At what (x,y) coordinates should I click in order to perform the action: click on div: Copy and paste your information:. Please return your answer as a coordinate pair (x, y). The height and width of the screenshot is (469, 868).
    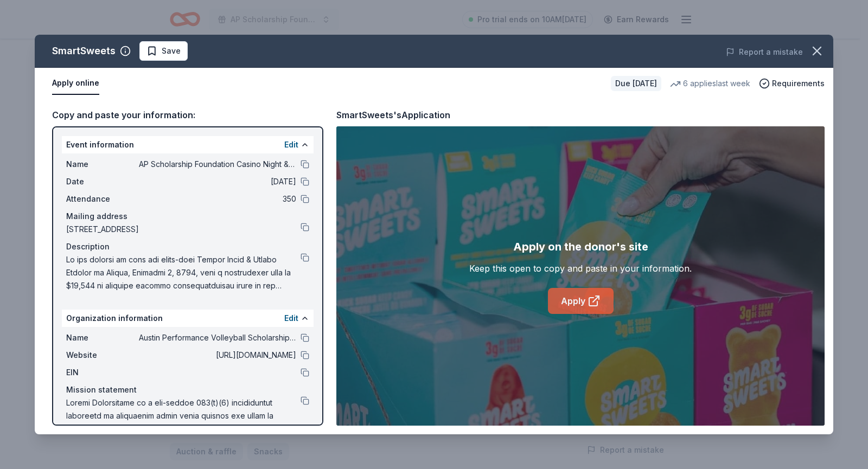
    Looking at the image, I should click on (188, 115).